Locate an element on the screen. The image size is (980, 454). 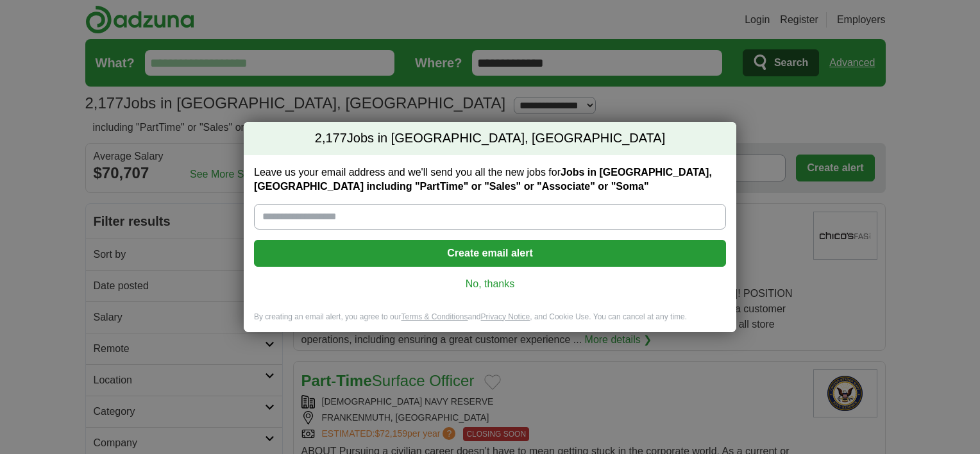
span: 2,177 is located at coordinates (331, 138).